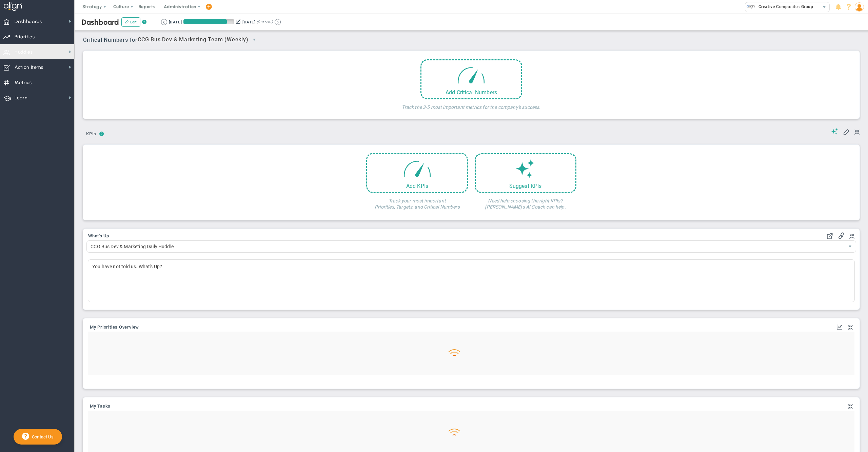 The image size is (868, 452). What do you see at coordinates (100, 406) in the screenshot?
I see `button: My Tasks` at bounding box center [100, 406].